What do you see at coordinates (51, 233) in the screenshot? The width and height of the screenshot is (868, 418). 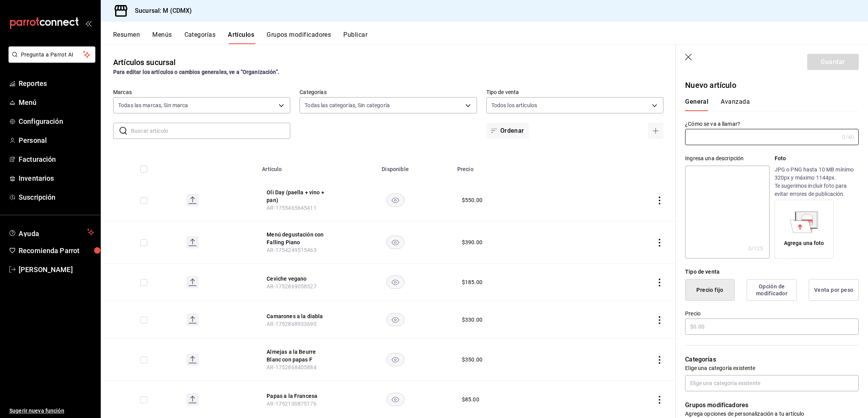 I see `span: Ayuda` at bounding box center [51, 233].